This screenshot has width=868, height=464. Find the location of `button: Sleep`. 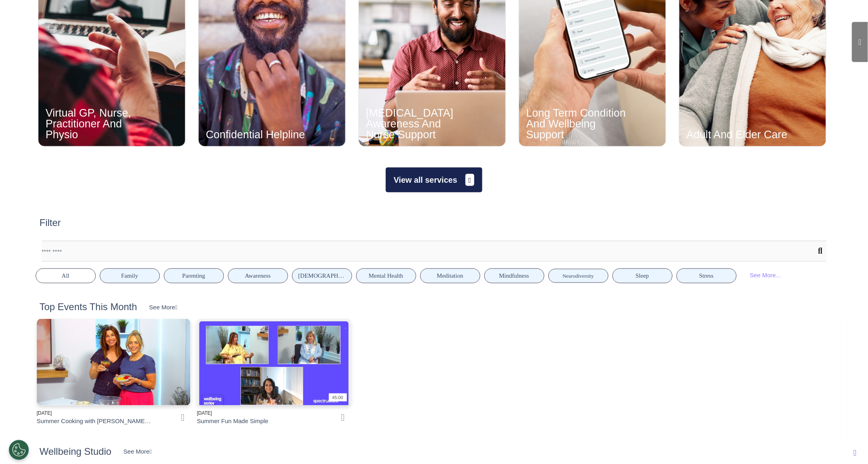

button: Sleep is located at coordinates (642, 275).